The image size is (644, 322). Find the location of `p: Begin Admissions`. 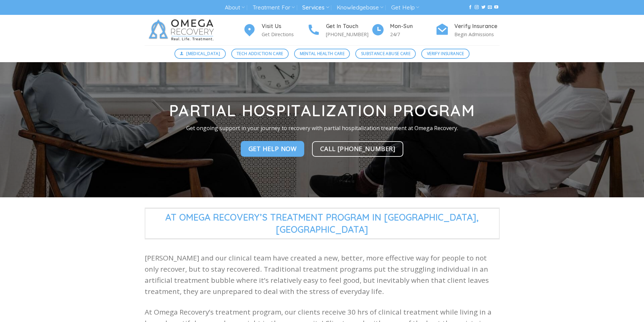

p: Begin Admissions is located at coordinates (477, 34).